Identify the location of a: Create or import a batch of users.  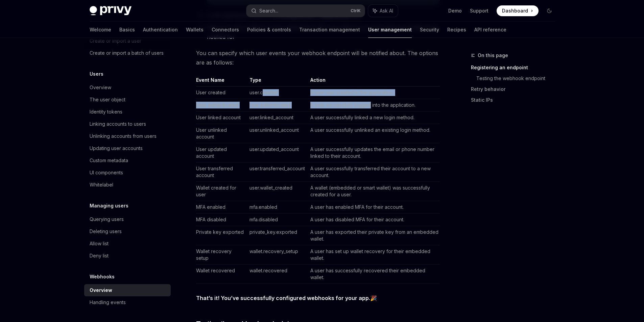
(128, 53).